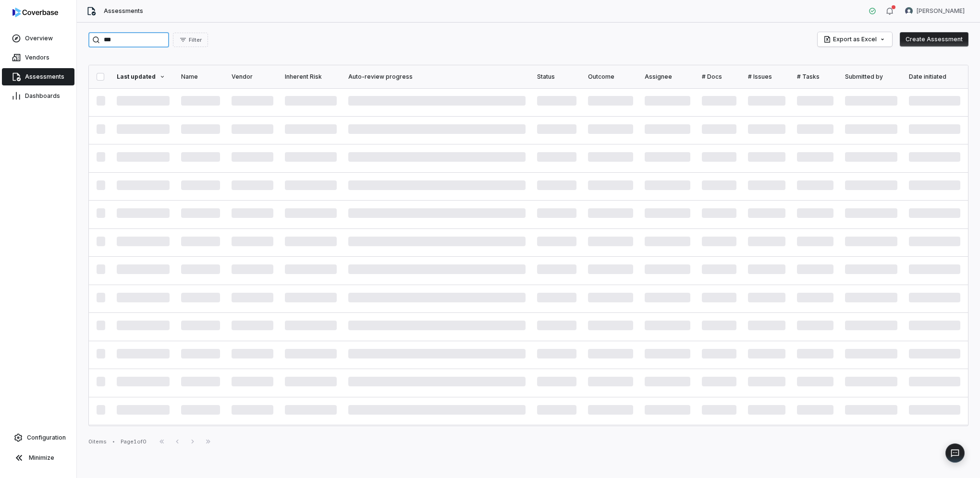  I want to click on img: logo-D7KZi-bG.svg, so click(35, 13).